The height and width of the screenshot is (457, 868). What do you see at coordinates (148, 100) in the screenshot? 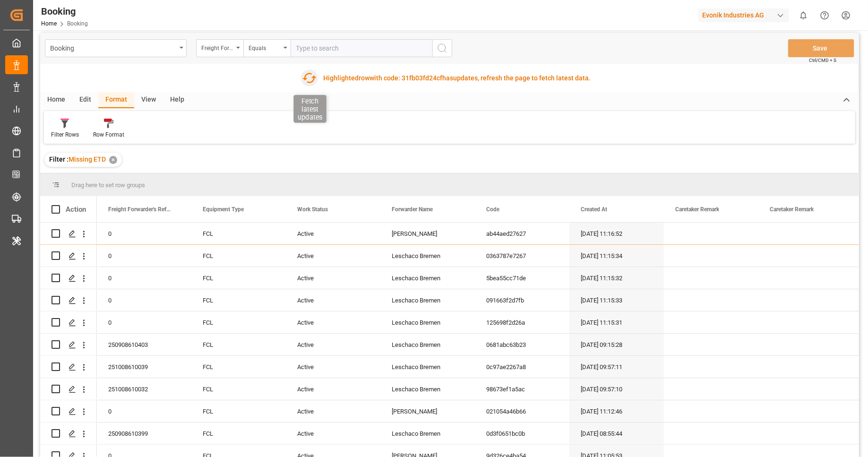
I see `div: View` at bounding box center [148, 100].